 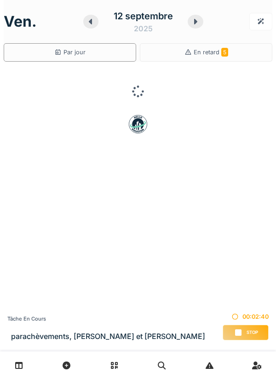 What do you see at coordinates (211, 52) in the screenshot?
I see `span: En retard` at bounding box center [211, 52].